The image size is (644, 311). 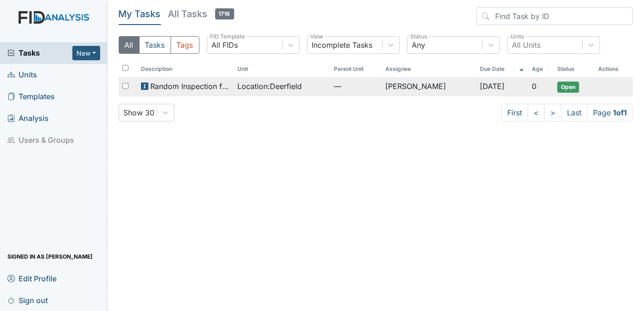 What do you see at coordinates (269, 86) in the screenshot?
I see `span: Location : Deerfield` at bounding box center [269, 86].